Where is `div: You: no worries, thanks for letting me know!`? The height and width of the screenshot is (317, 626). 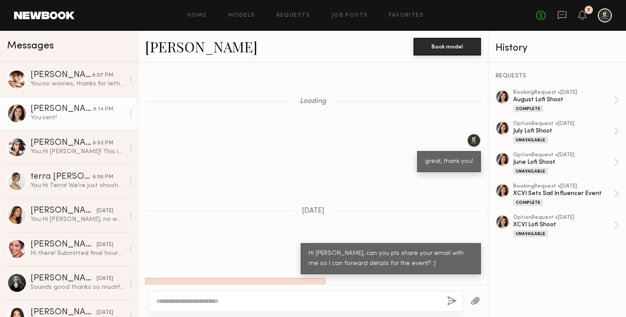
div: You: no worries, thanks for letting me know! is located at coordinates (77, 84).